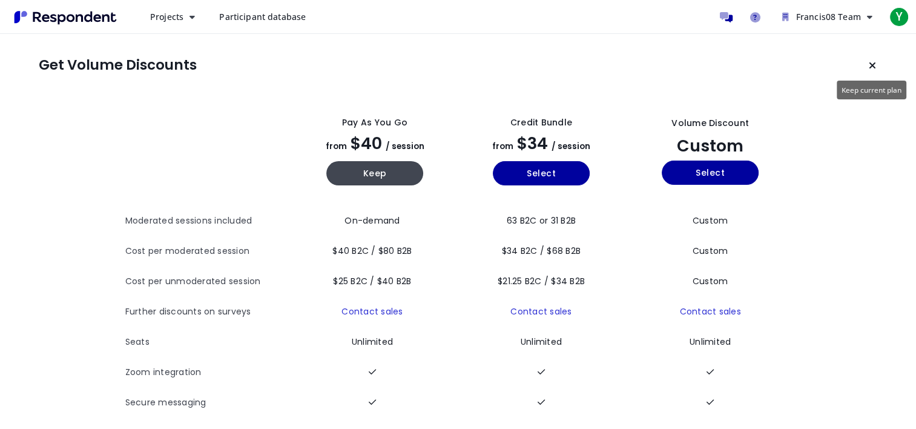  What do you see at coordinates (899, 17) in the screenshot?
I see `button: Y` at bounding box center [899, 17].